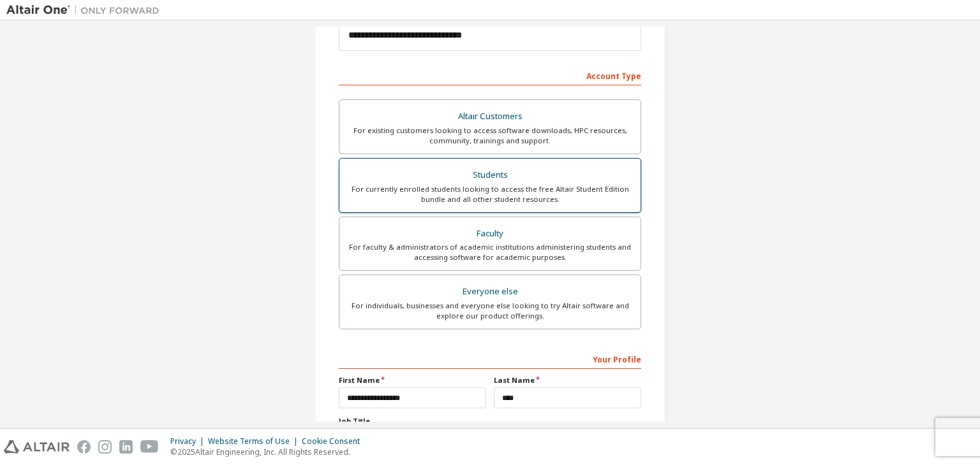  Describe the element at coordinates (334, 441) in the screenshot. I see `div: Cookie Consent` at that location.